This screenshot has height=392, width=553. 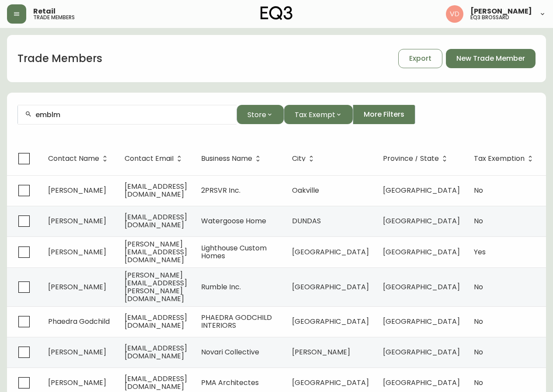 I want to click on span: Store, so click(x=256, y=114).